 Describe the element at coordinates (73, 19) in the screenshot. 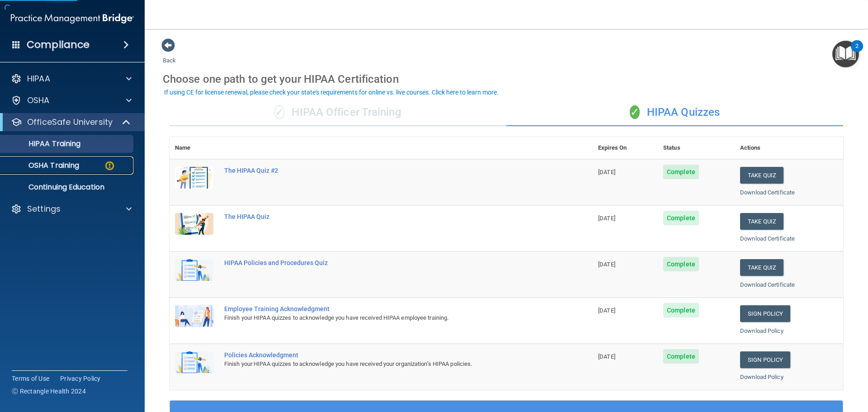

I see `img: PMB logo` at that location.